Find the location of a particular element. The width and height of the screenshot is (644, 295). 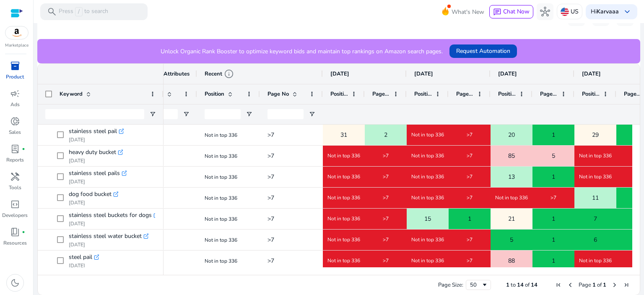

button: Request Automation is located at coordinates (483, 51).